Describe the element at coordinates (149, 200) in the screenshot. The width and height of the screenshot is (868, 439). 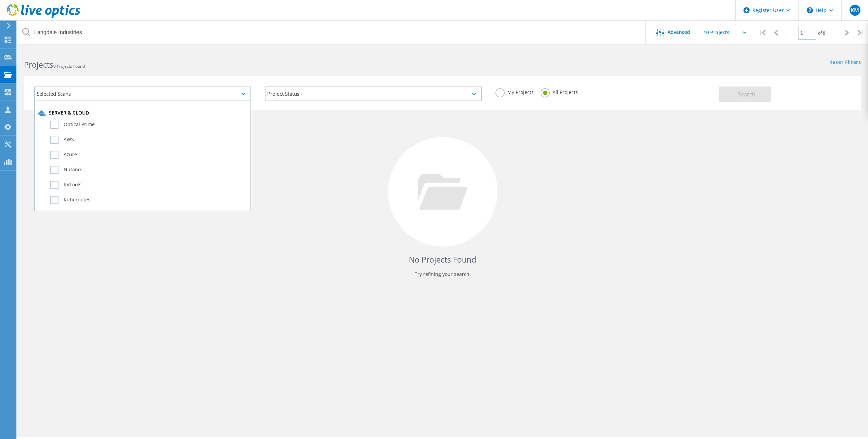
I see `label: Kubernetes` at that location.